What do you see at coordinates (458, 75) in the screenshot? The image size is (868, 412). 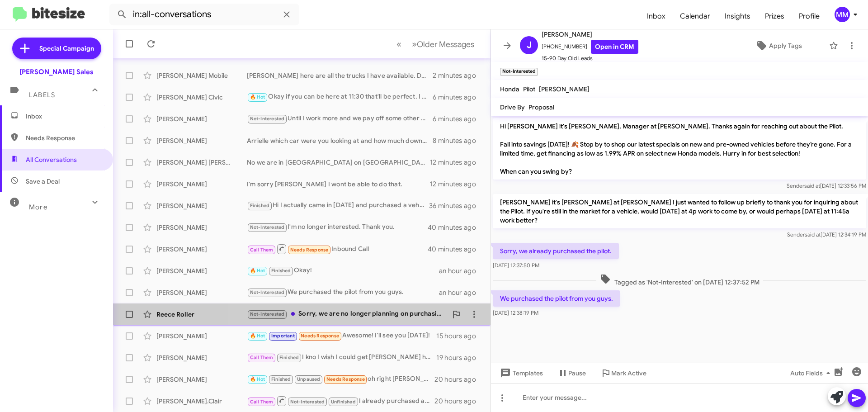 I see `div: 2 minutes ago` at bounding box center [458, 75].